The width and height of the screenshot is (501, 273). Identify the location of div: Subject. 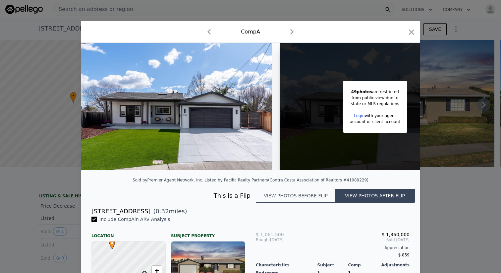
(333, 265).